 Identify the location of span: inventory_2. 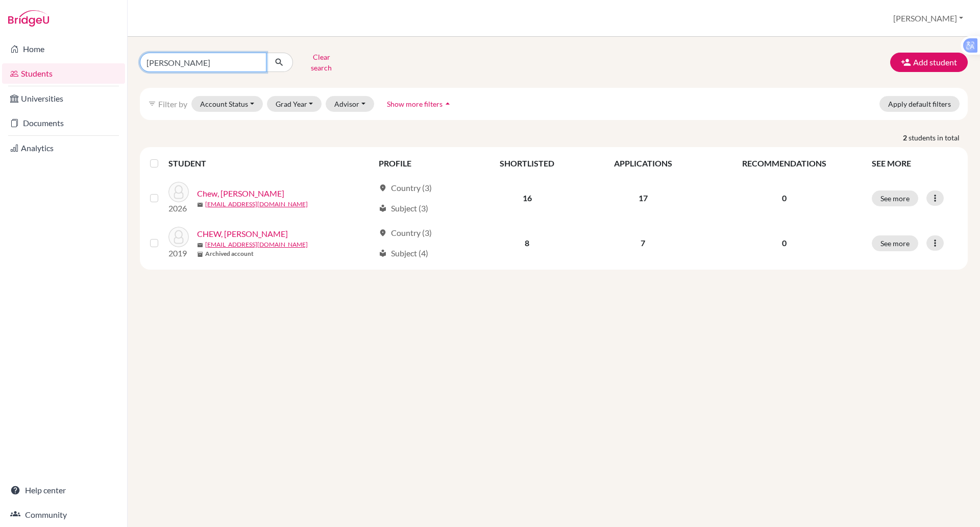
(200, 254).